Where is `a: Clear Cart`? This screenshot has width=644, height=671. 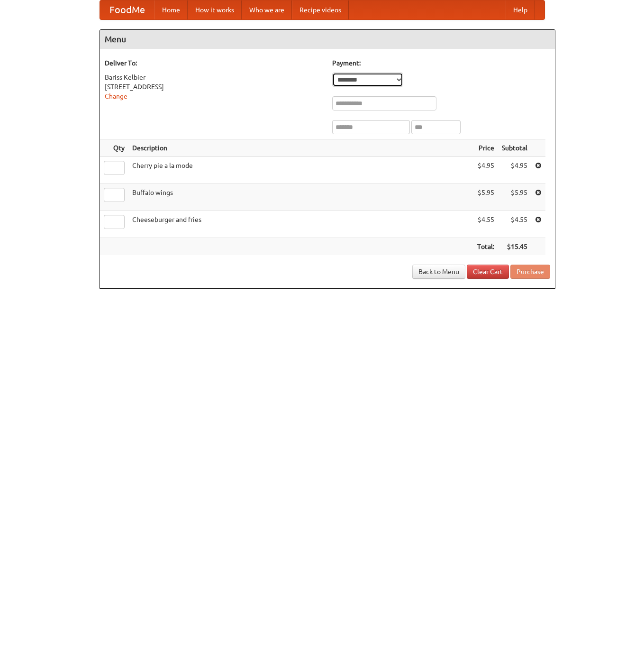 a: Clear Cart is located at coordinates (488, 272).